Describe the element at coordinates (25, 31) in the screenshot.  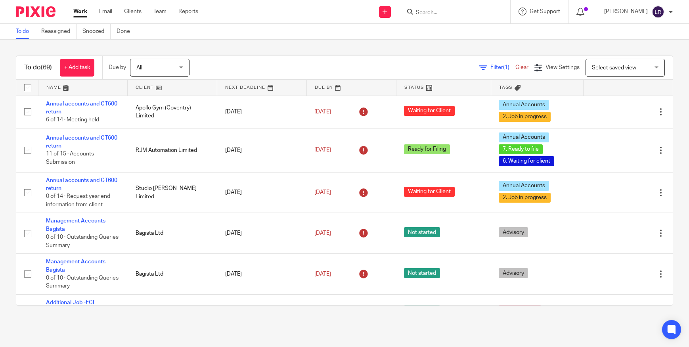
I see `a: To do` at that location.